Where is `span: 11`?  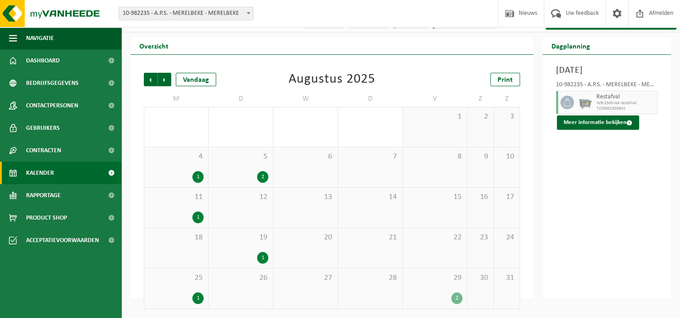
span: 11 is located at coordinates (176, 197).